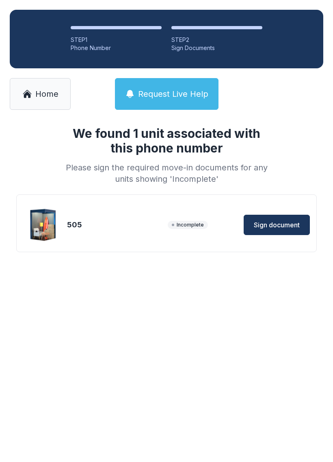  Describe the element at coordinates (167, 173) in the screenshot. I see `div: Please sign the required move-in documents for any units showing 'Incomplete'` at that location.